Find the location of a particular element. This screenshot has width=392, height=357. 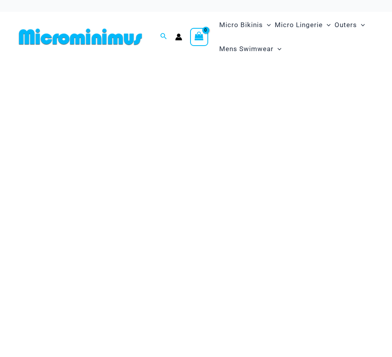

a: Micro BikinisMenu ToggleMenu Toggle is located at coordinates (245, 25).